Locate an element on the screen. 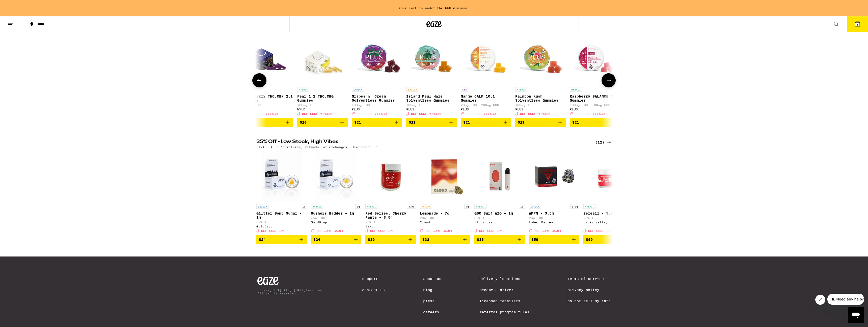 The height and width of the screenshot is (327, 868). p: Elderberry THC:CBN 2:1 Gummies is located at coordinates (268, 98).